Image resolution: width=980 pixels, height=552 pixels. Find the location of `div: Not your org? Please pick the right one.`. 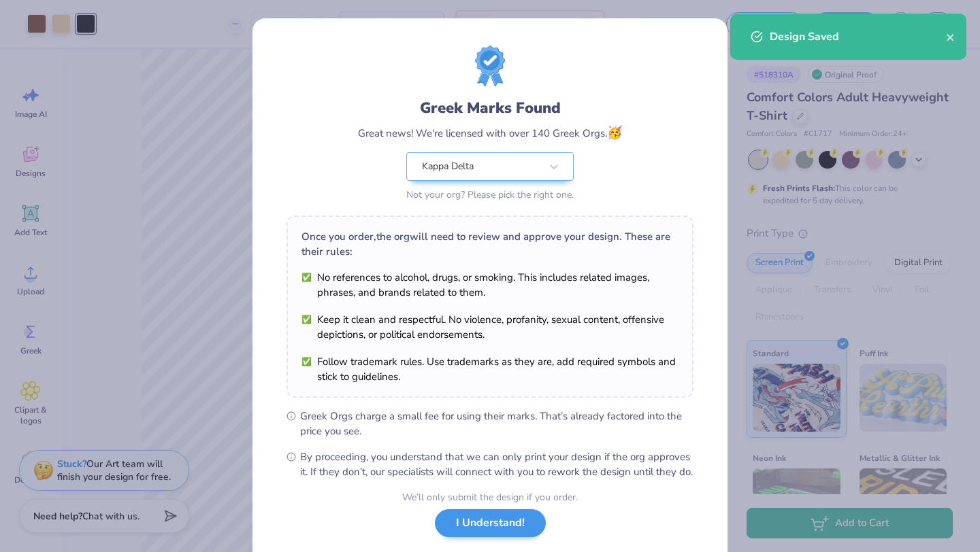

div: Not your org? Please pick the right one. is located at coordinates (490, 195).